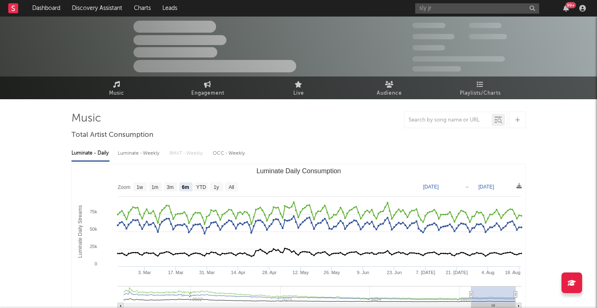  Describe the element at coordinates (207, 272) in the screenshot. I see `text: 31. Mar` at that location.